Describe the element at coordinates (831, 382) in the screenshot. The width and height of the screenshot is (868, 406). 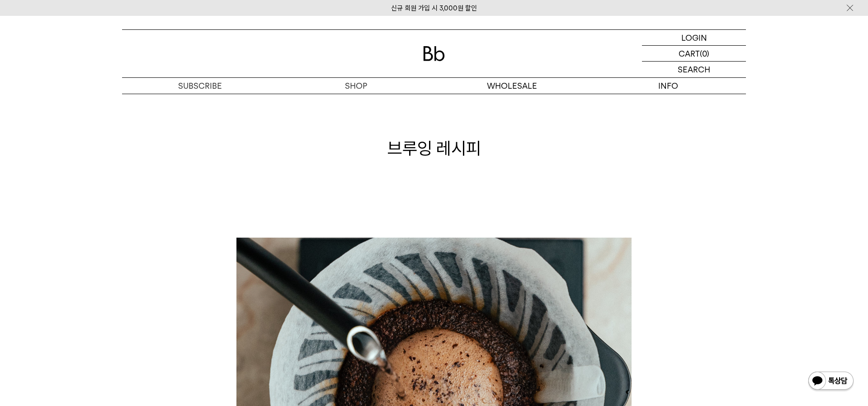
I see `img: 카카오톡 채널 1:1 채팅 버튼` at that location.